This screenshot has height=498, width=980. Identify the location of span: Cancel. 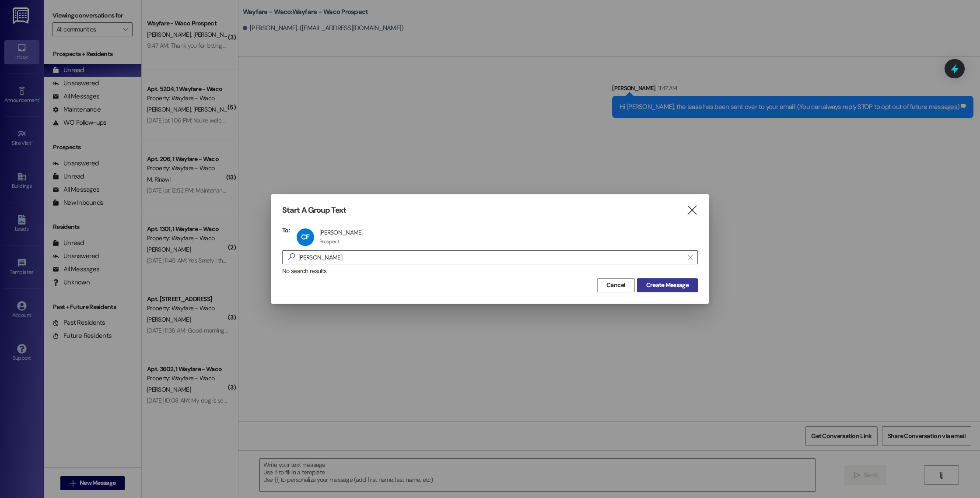
(616, 285).